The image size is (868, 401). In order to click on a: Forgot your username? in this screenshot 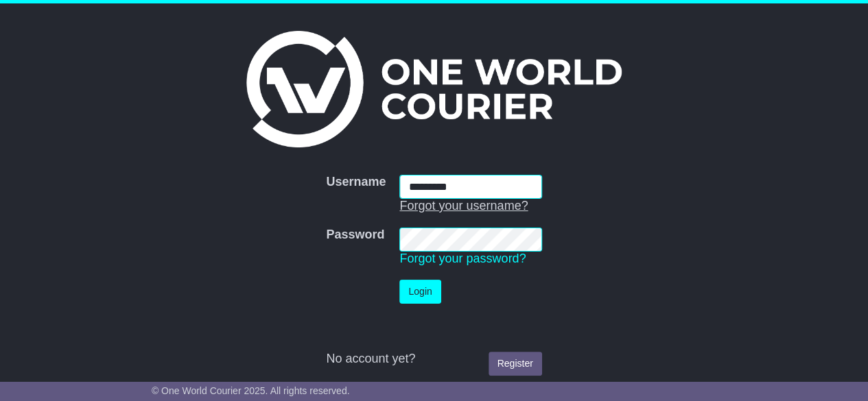, I will do `click(463, 205)`.